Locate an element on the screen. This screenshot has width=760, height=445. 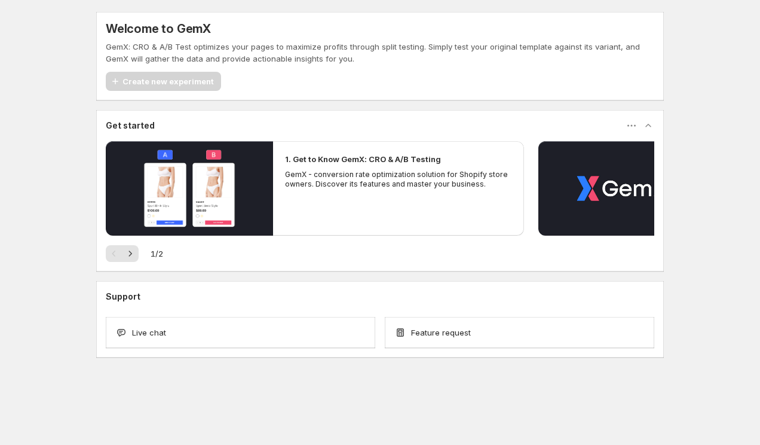
span: Feature request is located at coordinates (441, 332).